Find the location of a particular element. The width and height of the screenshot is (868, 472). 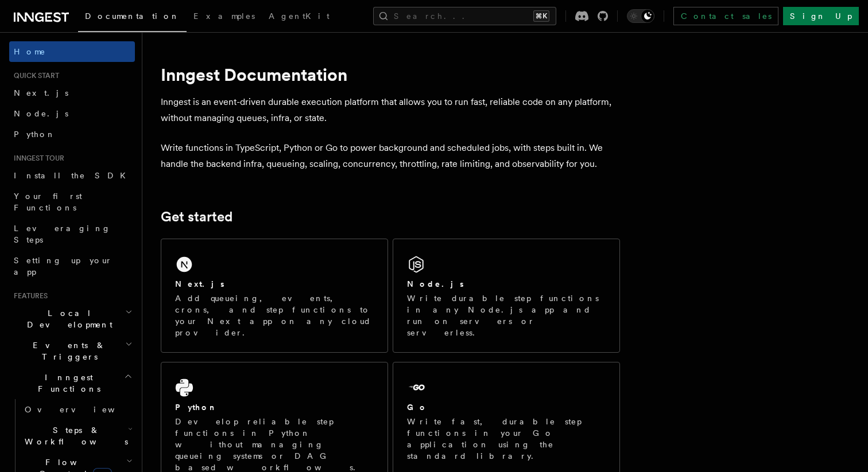

span: Inngest Functions is located at coordinates (66, 383).